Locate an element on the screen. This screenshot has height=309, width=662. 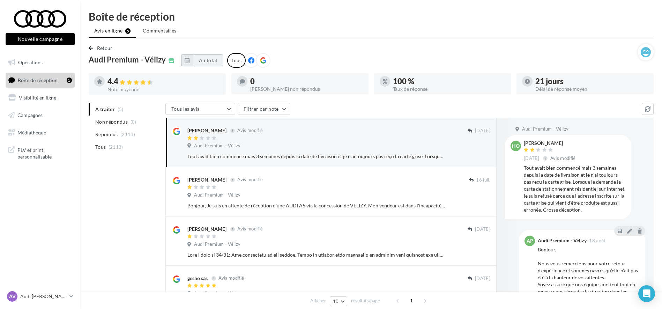
div: Bonjour, Je suis en attente de réception d'une AUDI A5 via la concession de VELIZY. Mon vendeur e... is located at coordinates (316, 205).